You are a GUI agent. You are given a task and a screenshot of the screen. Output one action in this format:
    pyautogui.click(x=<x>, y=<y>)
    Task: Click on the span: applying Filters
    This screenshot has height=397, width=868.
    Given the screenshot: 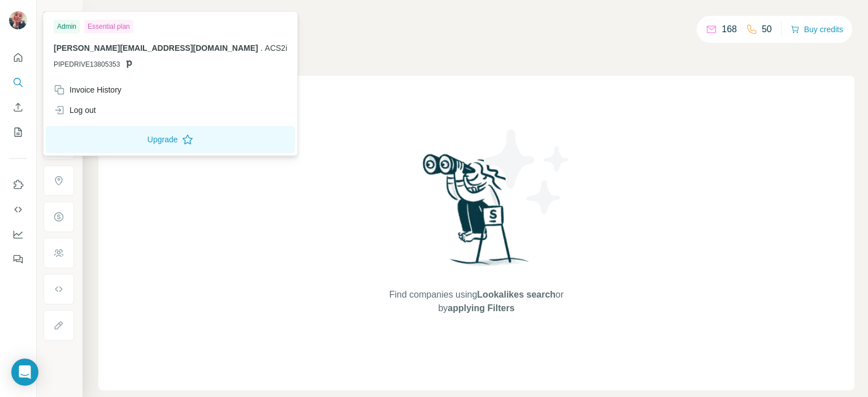 What is the action you would take?
    pyautogui.click(x=481, y=308)
    